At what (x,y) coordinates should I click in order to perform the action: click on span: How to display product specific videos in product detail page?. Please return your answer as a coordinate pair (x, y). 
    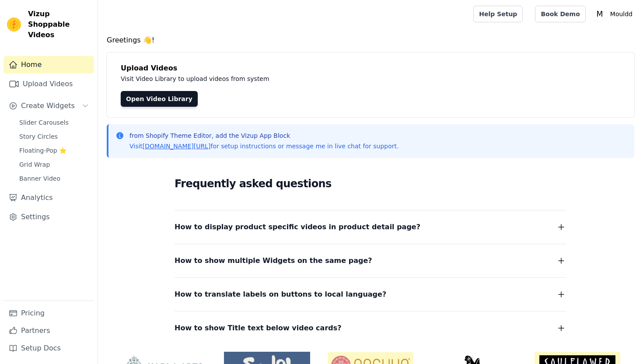
    Looking at the image, I should click on (298, 227).